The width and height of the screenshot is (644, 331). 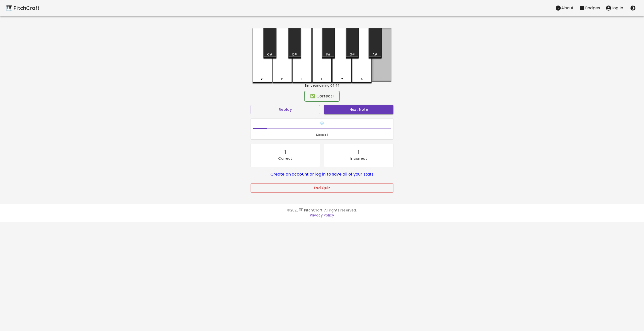 What do you see at coordinates (617, 8) in the screenshot?
I see `p: Log In` at bounding box center [617, 8].